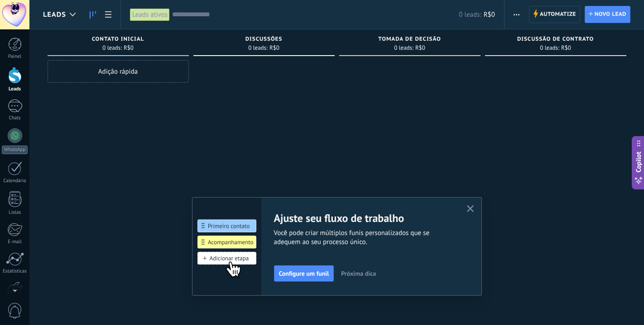 The width and height of the screenshot is (644, 325). Describe the element at coordinates (365, 218) in the screenshot. I see `h2: Ajuste seu fluxo de trabalho` at that location.